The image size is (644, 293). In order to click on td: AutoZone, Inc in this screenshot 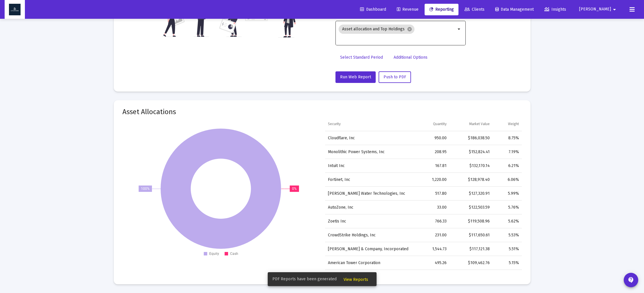, I will do `click(371, 207)`.